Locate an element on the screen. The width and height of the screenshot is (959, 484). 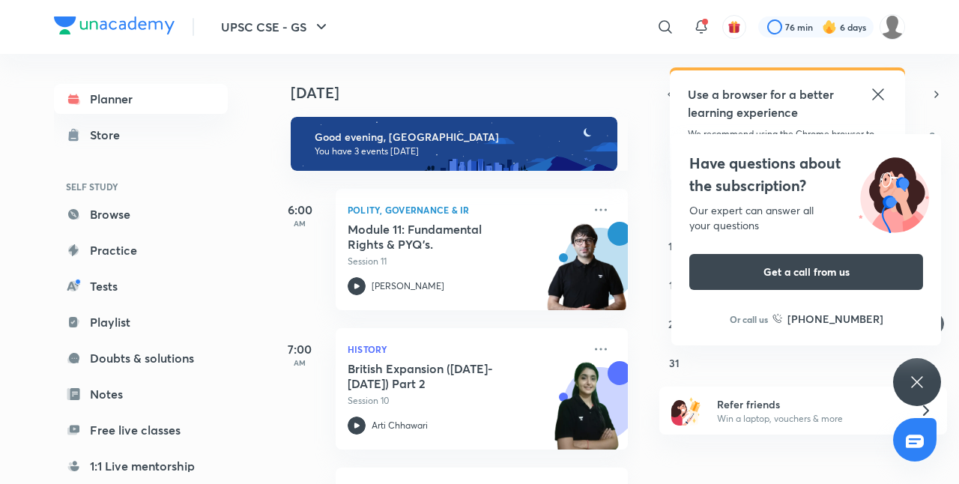
div: Our expert can answer all your questions is located at coordinates (806, 218).